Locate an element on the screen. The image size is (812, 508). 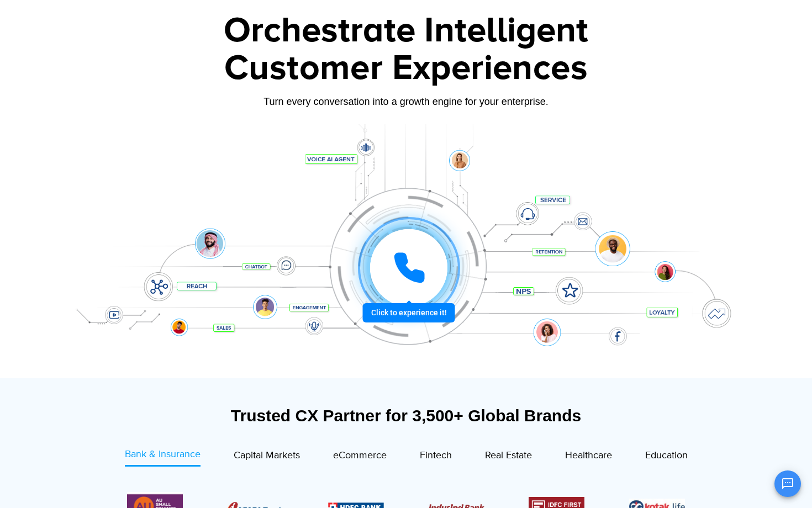
a: eCommerce is located at coordinates (360, 457).